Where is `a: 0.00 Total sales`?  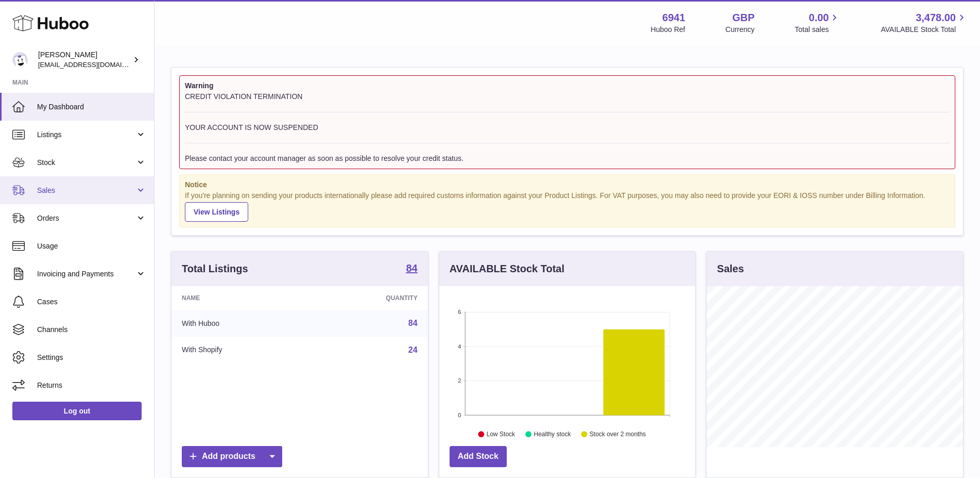
a: 0.00 Total sales is located at coordinates (817, 23).